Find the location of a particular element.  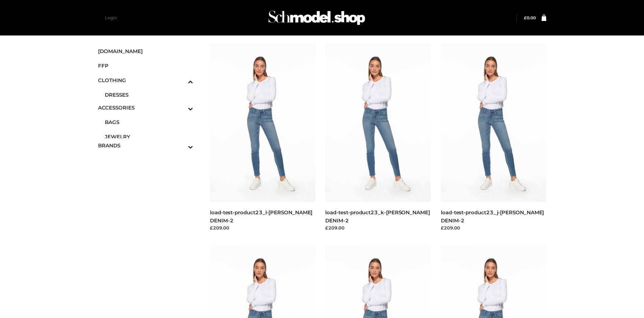

a: CLOTHINGToggle Submenu is located at coordinates (146, 80).